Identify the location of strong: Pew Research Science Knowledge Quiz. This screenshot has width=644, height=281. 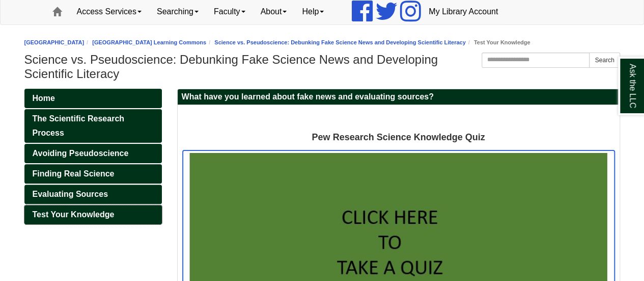
(398, 137).